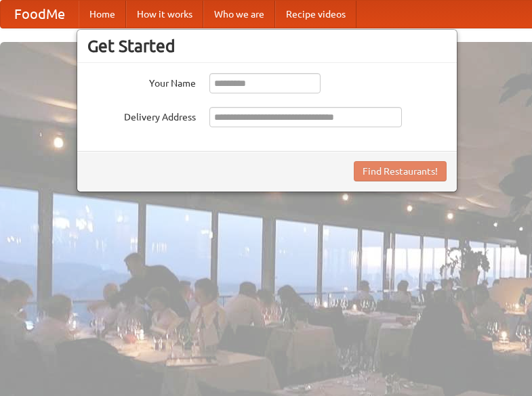  I want to click on a: Recipe videos, so click(315, 14).